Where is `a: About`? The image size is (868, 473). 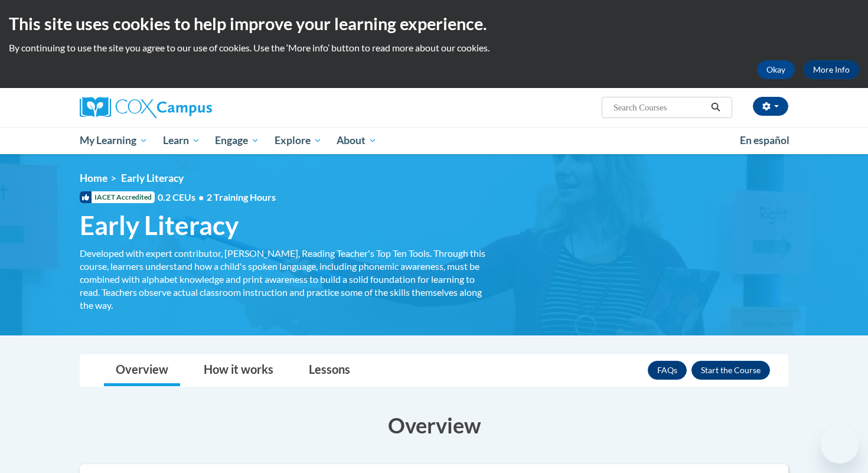 a: About is located at coordinates (357, 141).